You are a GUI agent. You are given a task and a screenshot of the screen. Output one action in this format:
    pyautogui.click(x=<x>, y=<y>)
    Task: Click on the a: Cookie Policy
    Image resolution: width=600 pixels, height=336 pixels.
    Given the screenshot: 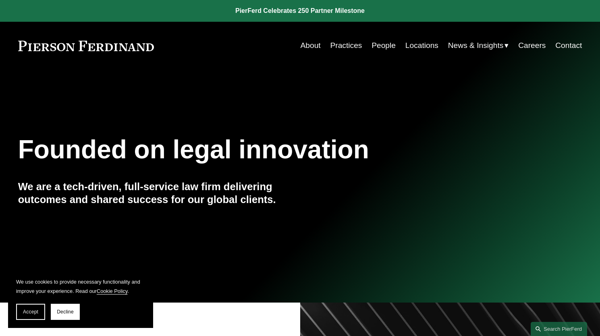 What is the action you would take?
    pyautogui.click(x=112, y=291)
    